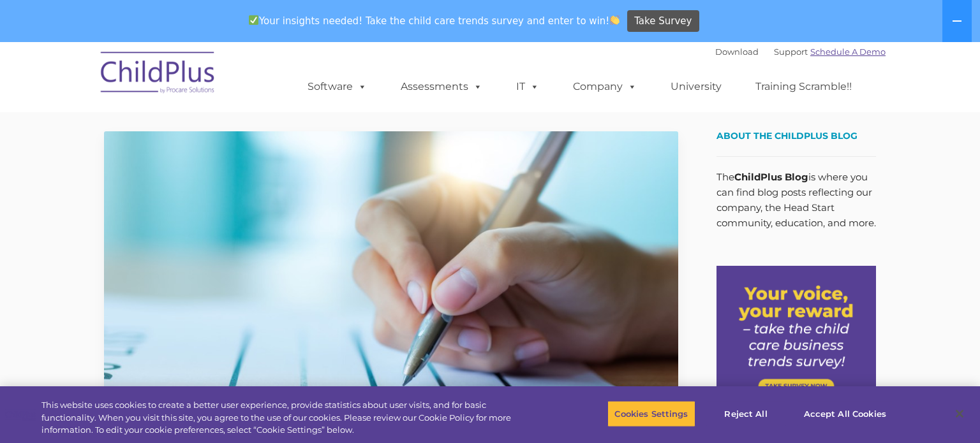  I want to click on a: Schedule A Demo, so click(848, 52).